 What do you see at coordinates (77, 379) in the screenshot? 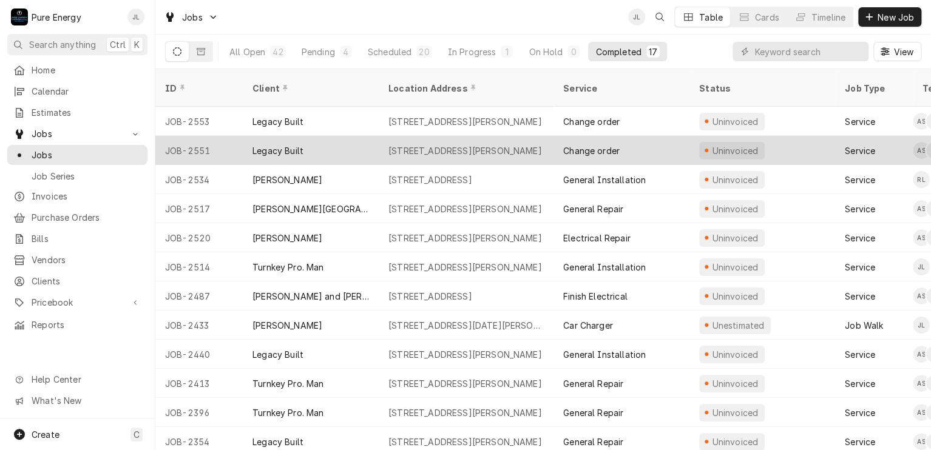
I see `a: Go to Help Center` at bounding box center [77, 379].